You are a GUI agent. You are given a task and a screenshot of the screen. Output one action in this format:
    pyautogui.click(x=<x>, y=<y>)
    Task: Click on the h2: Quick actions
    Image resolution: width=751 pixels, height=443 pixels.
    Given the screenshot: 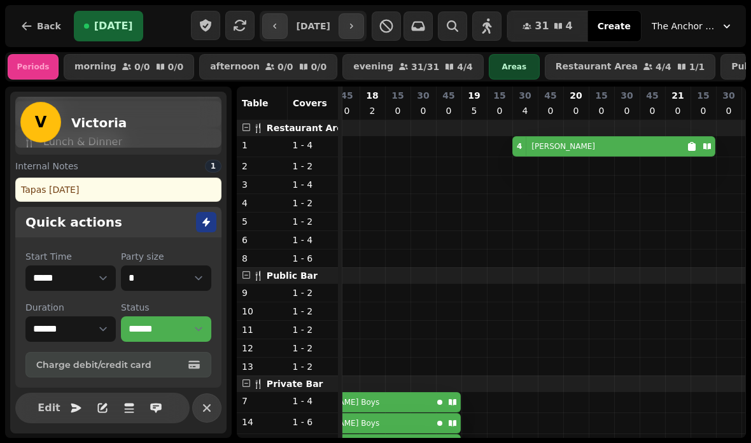 What is the action you would take?
    pyautogui.click(x=74, y=222)
    